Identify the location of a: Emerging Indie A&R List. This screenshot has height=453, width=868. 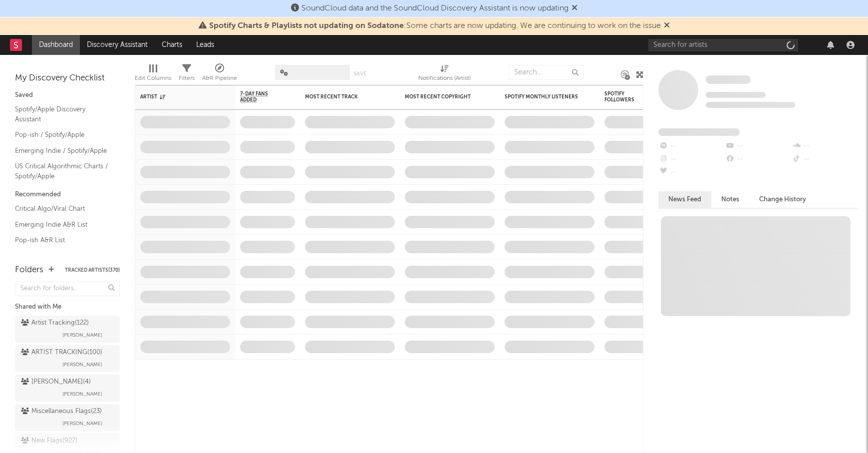
(62, 225).